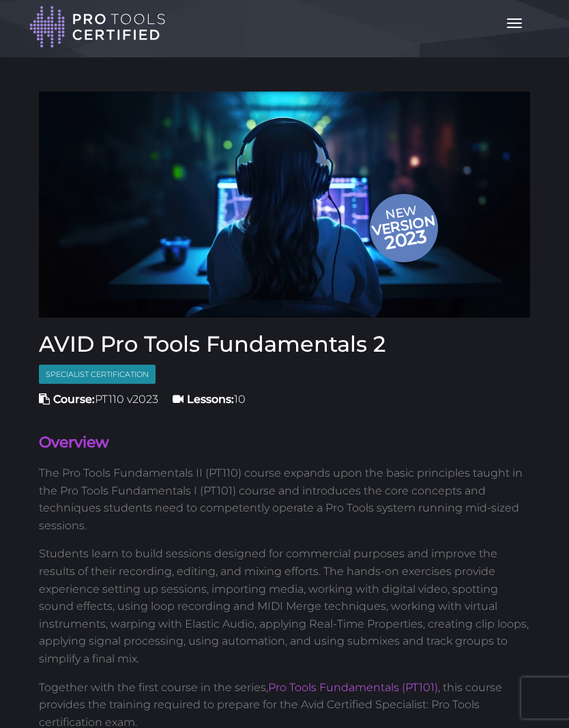 Image resolution: width=569 pixels, height=728 pixels. What do you see at coordinates (97, 374) in the screenshot?
I see `span: Specialist Certification` at bounding box center [97, 374].